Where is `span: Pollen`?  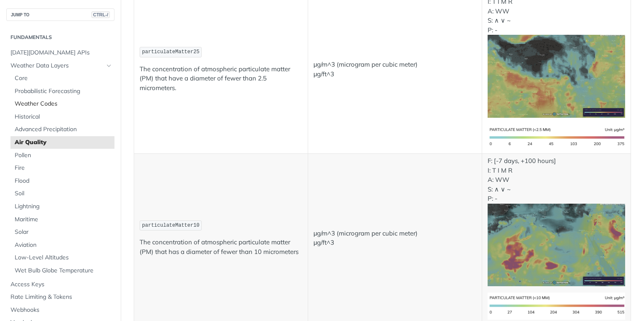 span: Pollen is located at coordinates (63, 155).